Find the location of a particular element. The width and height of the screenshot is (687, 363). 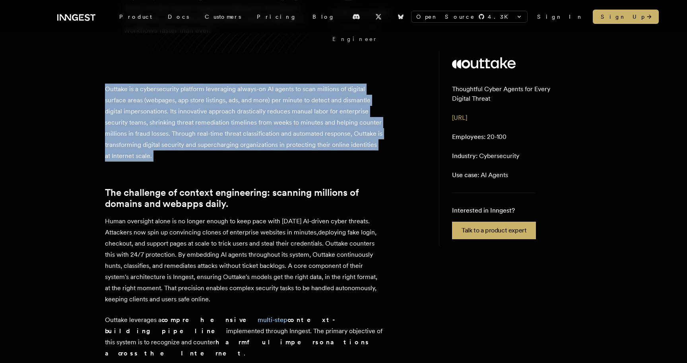

a: Discord is located at coordinates (356, 17).